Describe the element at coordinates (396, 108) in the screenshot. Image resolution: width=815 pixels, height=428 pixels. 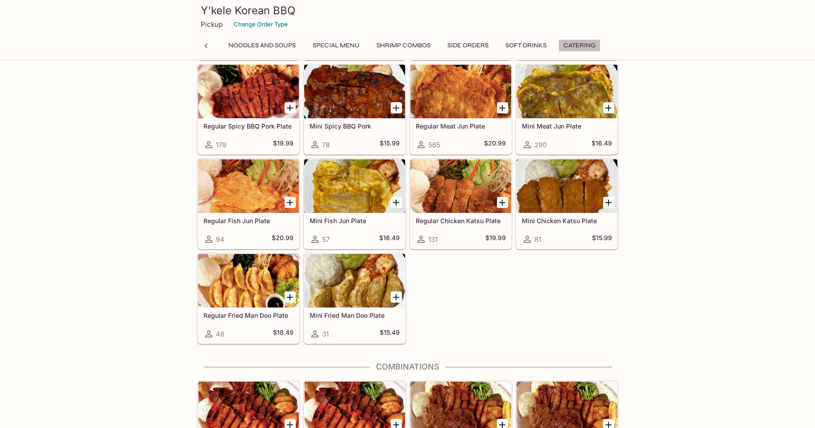
I see `button: Add Mini Spicy BBQ Pork` at that location.